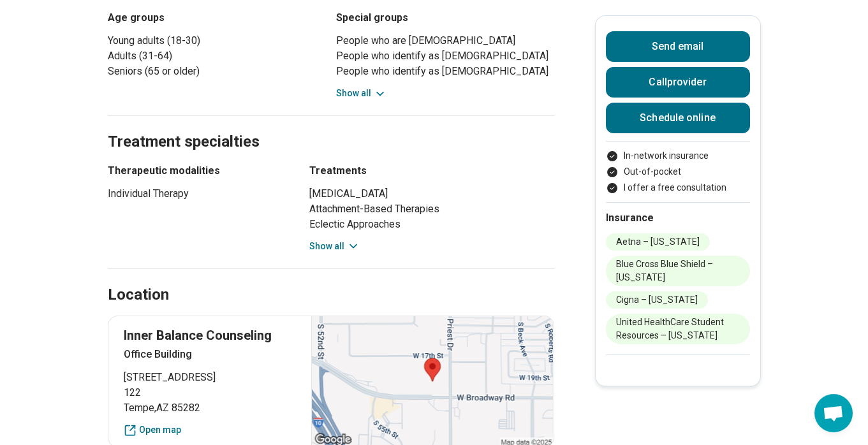 Image resolution: width=868 pixels, height=445 pixels. I want to click on h2: Treatment specialties, so click(331, 127).